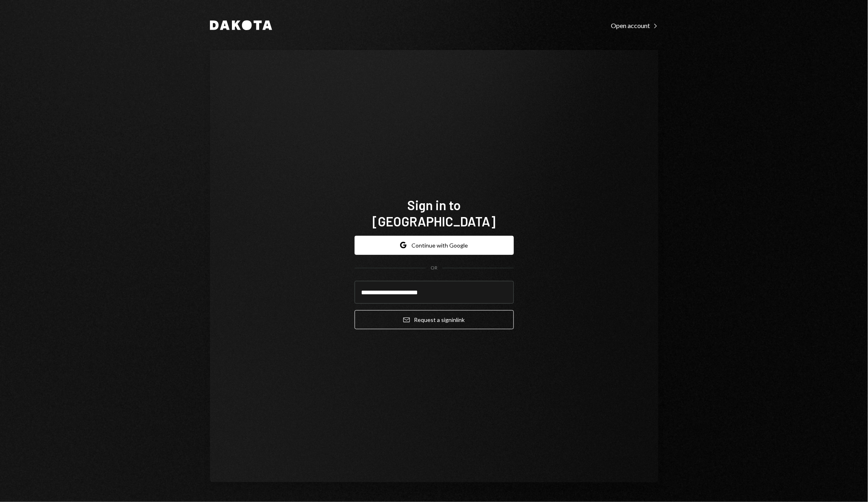 The width and height of the screenshot is (868, 502). I want to click on button: Continue with Google, so click(434, 245).